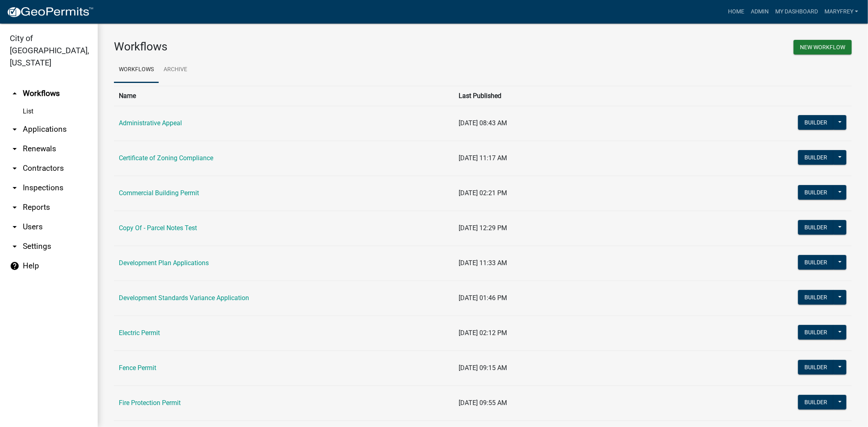 This screenshot has height=427, width=868. I want to click on a: Certificate of Zoning Compliance, so click(166, 158).